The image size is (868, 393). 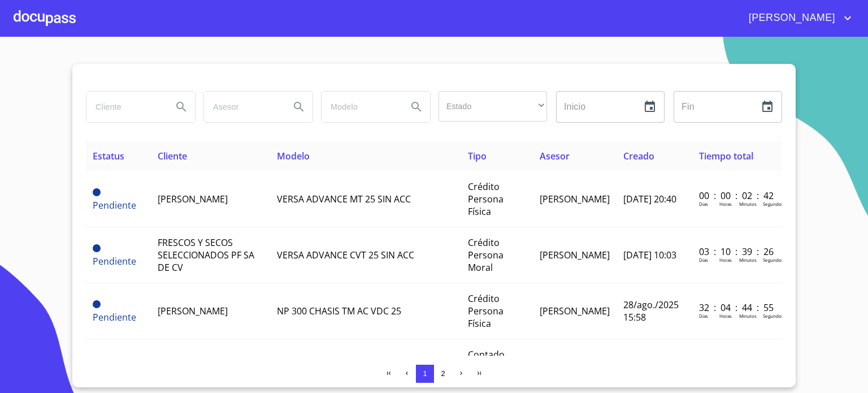 I want to click on button: 1, so click(x=425, y=373).